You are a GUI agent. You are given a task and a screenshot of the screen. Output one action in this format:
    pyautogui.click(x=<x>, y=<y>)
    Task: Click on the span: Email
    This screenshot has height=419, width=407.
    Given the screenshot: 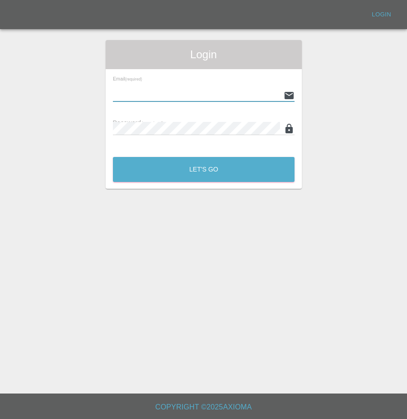 What is the action you would take?
    pyautogui.click(x=127, y=79)
    